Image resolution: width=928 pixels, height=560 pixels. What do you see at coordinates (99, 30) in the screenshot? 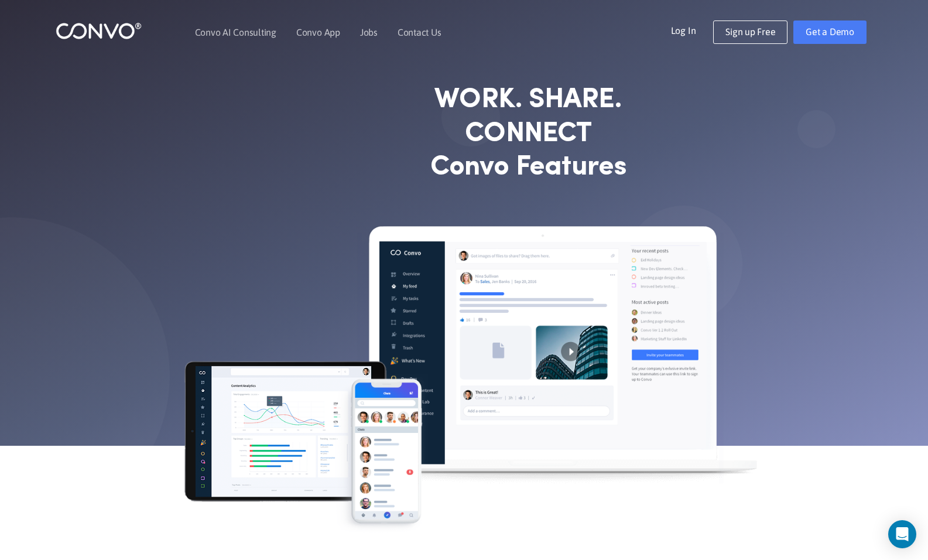
I see `img: logo_1.png` at bounding box center [99, 30].